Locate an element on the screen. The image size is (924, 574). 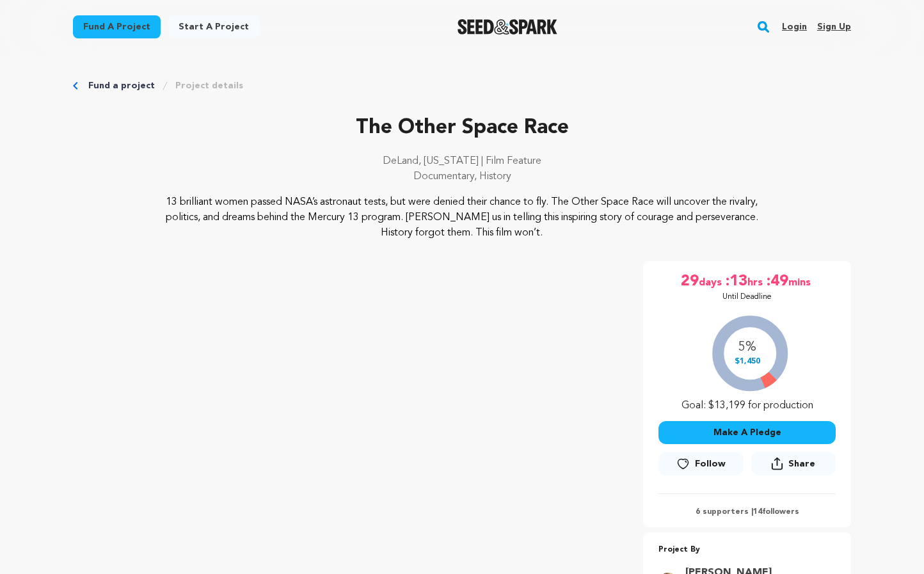
span: 29 is located at coordinates (690, 281).